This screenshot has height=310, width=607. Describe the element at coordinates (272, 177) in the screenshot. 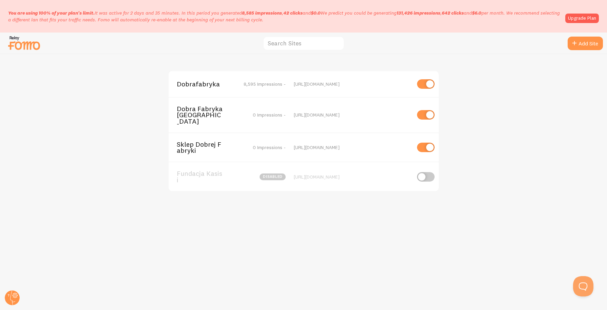

I see `span: disabled` at that location.